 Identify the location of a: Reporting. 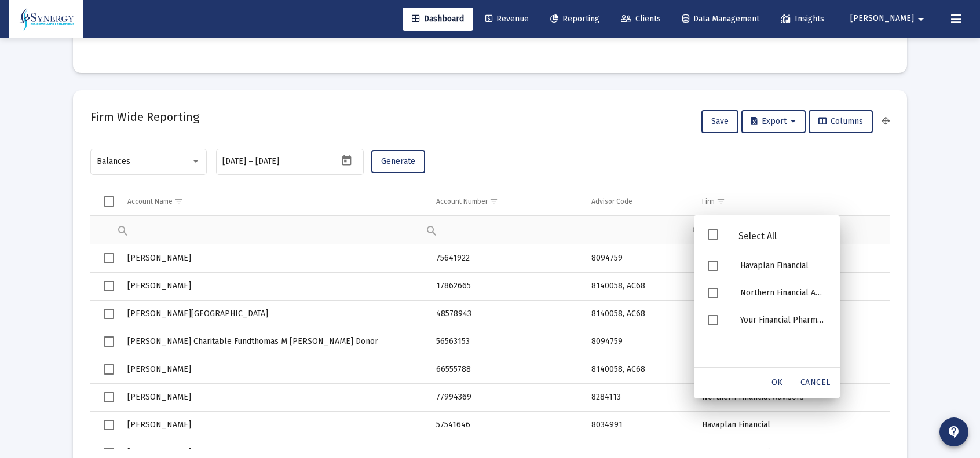
(574, 19).